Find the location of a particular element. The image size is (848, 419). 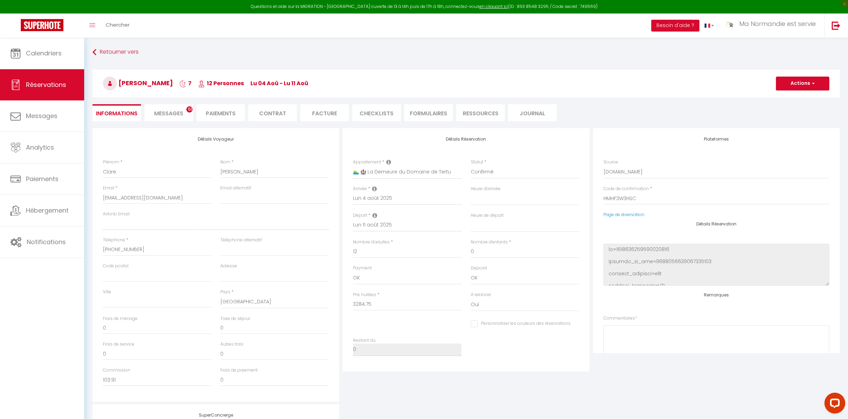

label: Source is located at coordinates (611, 162).